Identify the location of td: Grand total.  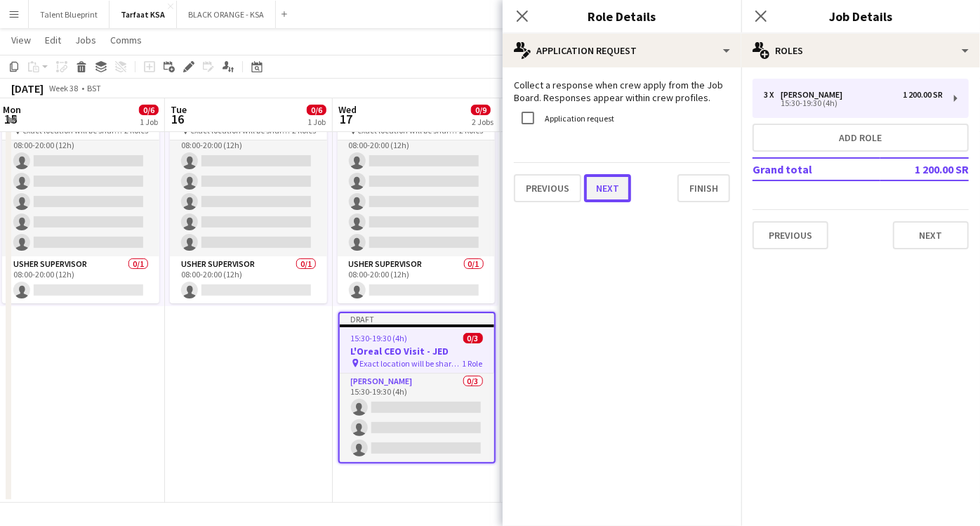
(817, 169).